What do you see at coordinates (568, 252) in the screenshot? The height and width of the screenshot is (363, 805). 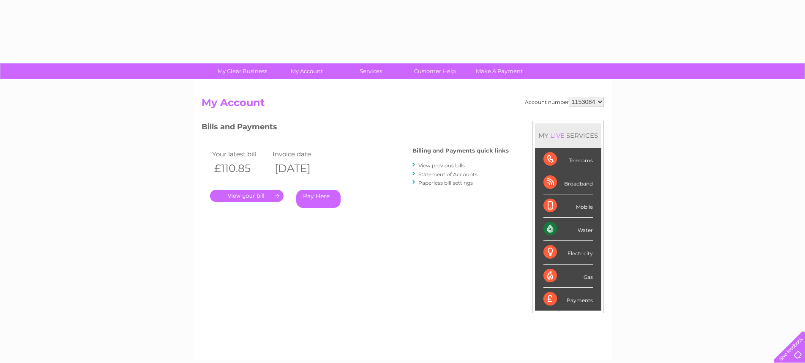 I see `div: Electricity` at bounding box center [568, 252].